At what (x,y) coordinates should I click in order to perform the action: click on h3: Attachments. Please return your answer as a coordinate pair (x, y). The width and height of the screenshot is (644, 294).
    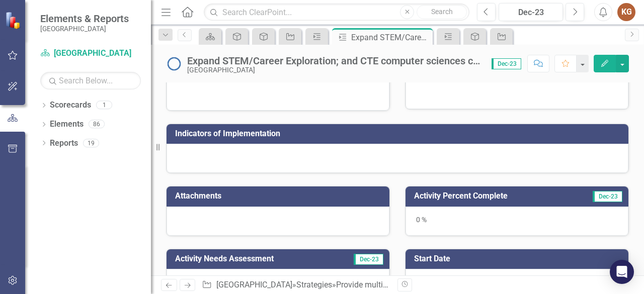
    Looking at the image, I should click on (279, 196).